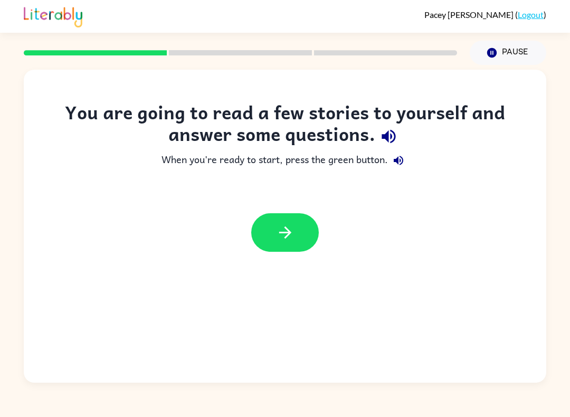 This screenshot has height=417, width=570. I want to click on button: Pause, so click(508, 53).